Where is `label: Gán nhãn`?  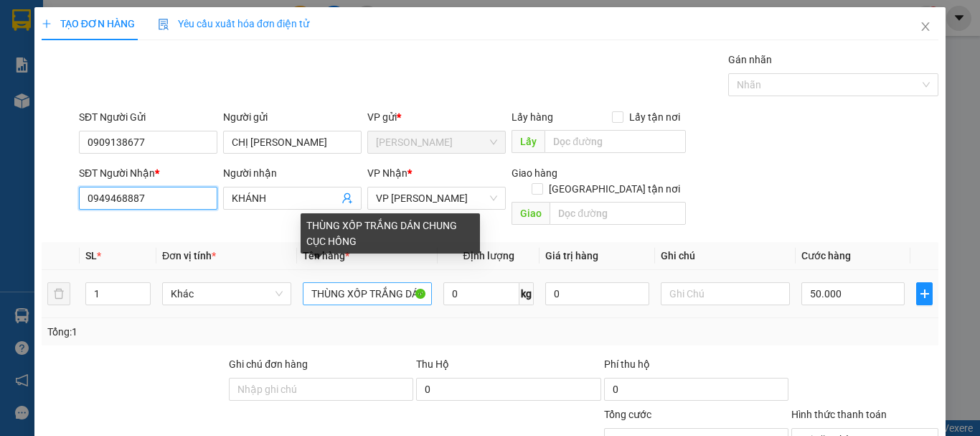 label: Gán nhãn is located at coordinates (750, 59).